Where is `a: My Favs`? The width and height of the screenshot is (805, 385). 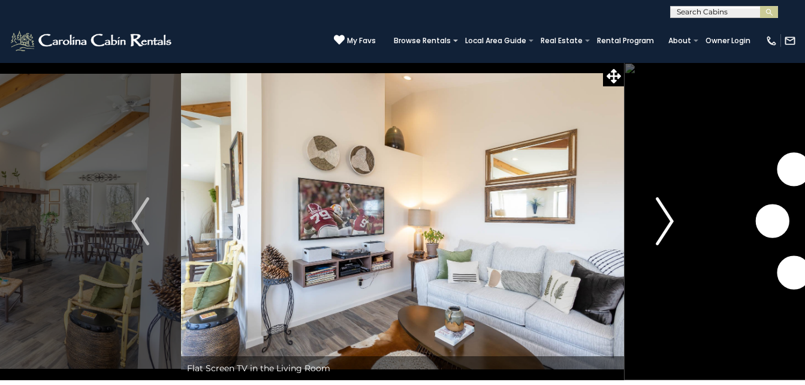
a: My Favs is located at coordinates (355, 40).